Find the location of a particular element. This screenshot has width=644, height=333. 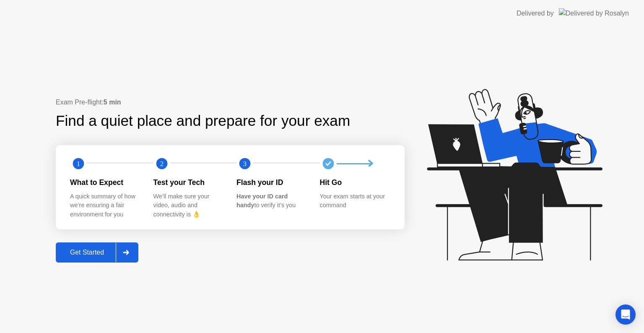

text: 1 is located at coordinates (79, 163).